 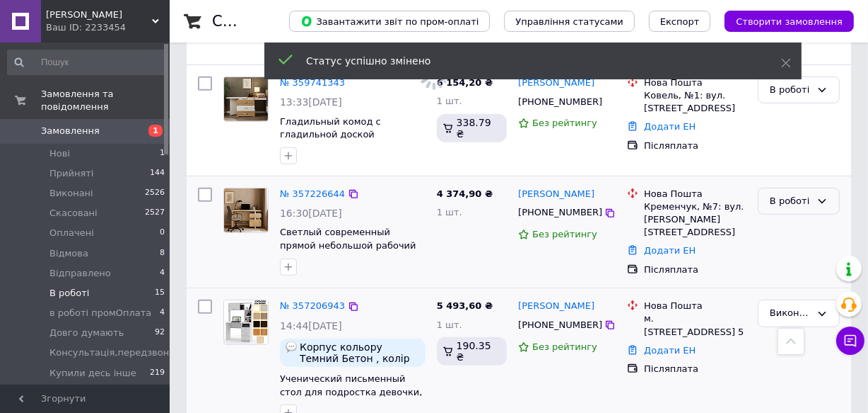 What do you see at coordinates (465, 305) in the screenshot?
I see `span: 5 493,60 ₴` at bounding box center [465, 305].